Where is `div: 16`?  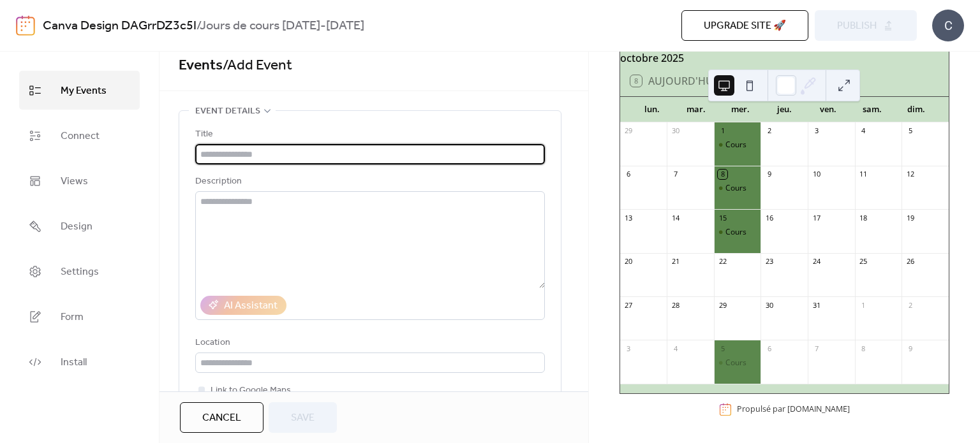 div: 16 is located at coordinates (769, 218).